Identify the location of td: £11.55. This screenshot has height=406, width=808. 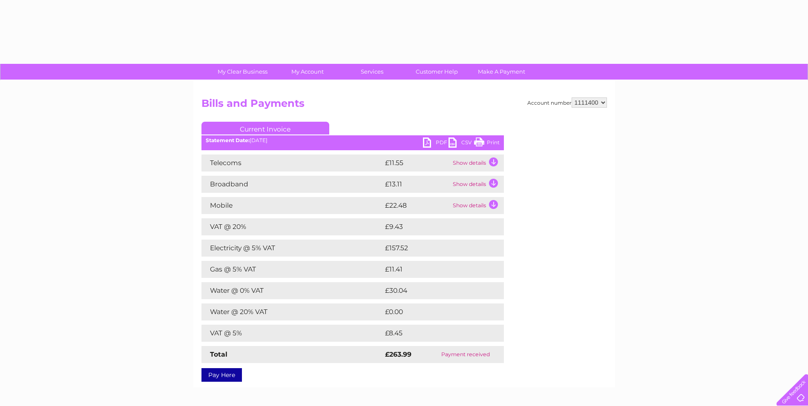
(416, 163).